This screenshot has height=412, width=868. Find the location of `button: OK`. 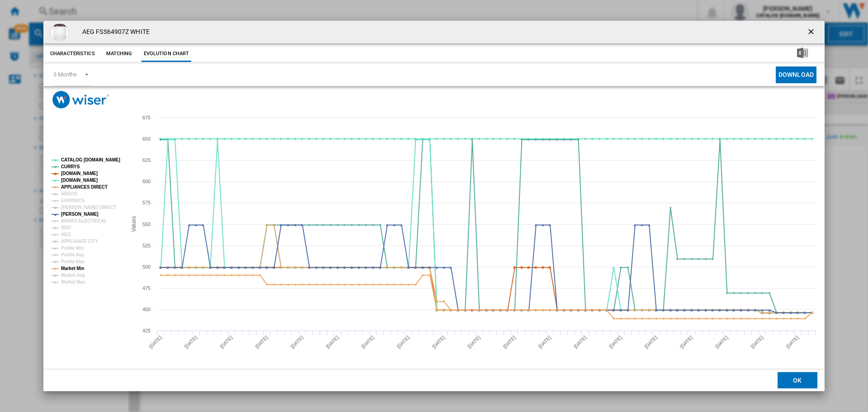

button: OK is located at coordinates (797, 380).